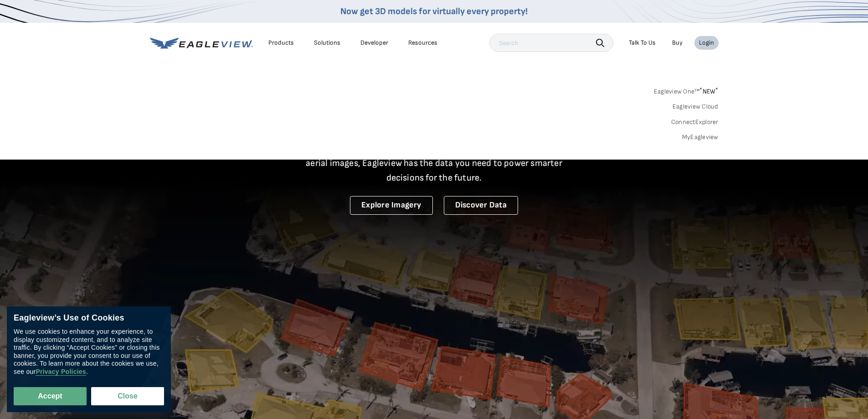  I want to click on a: Discover Data, so click(481, 205).